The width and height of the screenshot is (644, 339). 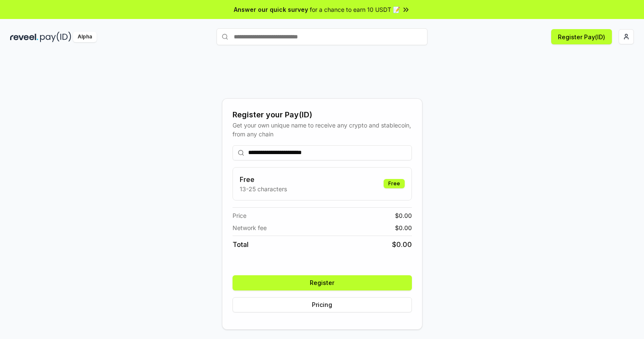 I want to click on button: Pricing, so click(x=322, y=305).